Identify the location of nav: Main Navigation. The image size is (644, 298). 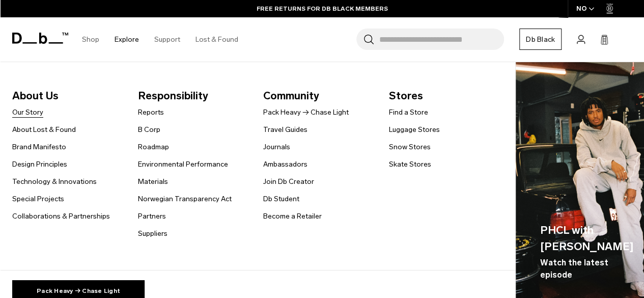
(160, 39).